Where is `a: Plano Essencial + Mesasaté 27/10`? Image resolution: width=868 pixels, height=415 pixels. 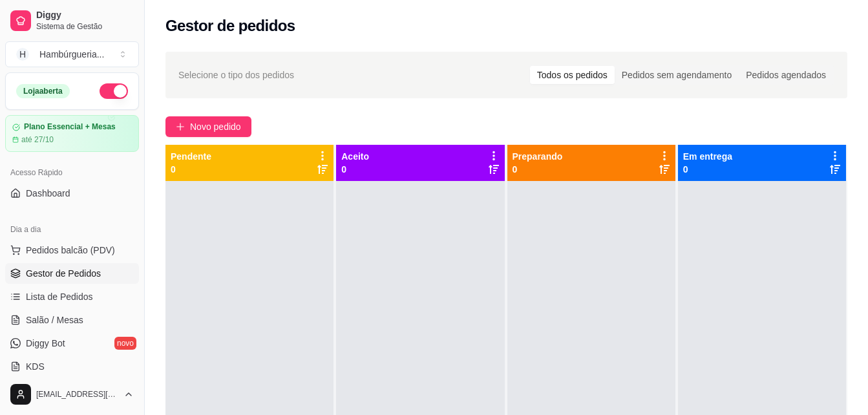 a: Plano Essencial + Mesasaté 27/10 is located at coordinates (71, 134).